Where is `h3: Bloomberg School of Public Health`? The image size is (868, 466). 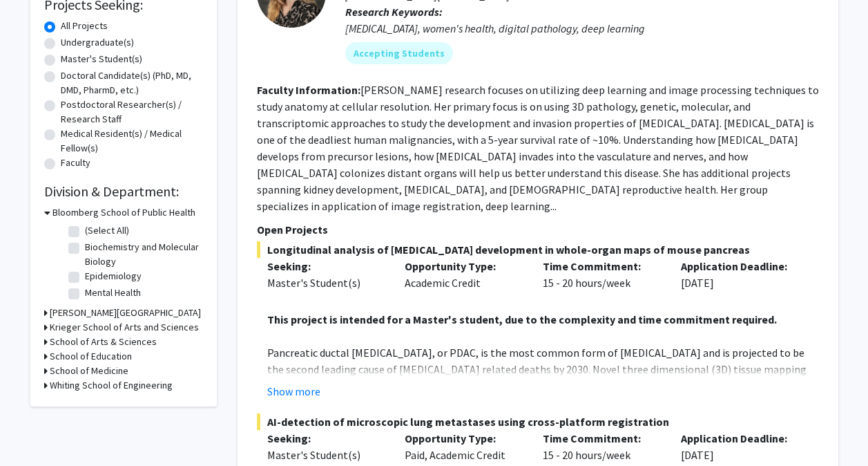 h3: Bloomberg School of Public Health is located at coordinates (123, 212).